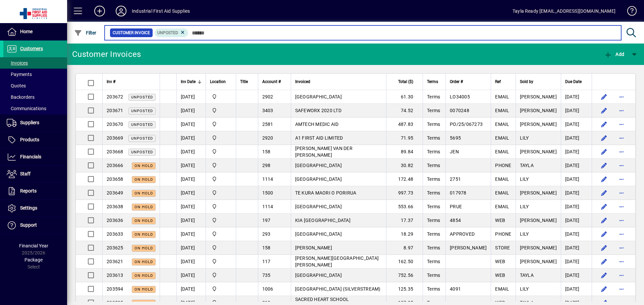 The width and height of the screenshot is (644, 305). Describe the element at coordinates (500, 221) in the screenshot. I see `span: WEB` at that location.